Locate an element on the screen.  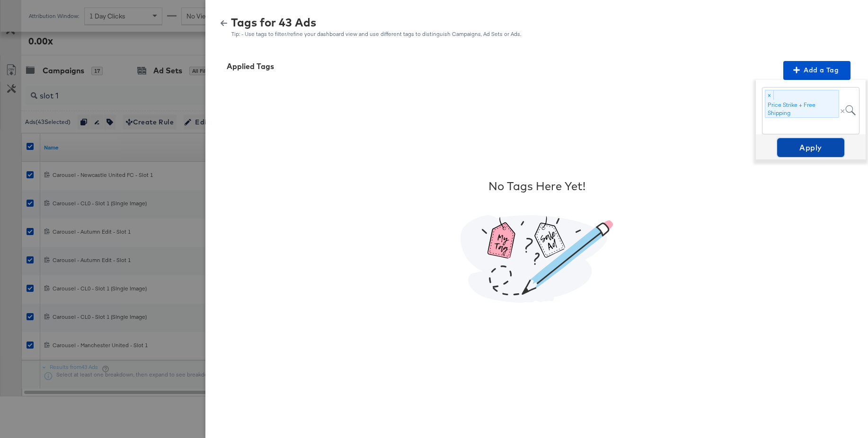
span: Price Strike + Free Shipping is located at coordinates (801, 108).